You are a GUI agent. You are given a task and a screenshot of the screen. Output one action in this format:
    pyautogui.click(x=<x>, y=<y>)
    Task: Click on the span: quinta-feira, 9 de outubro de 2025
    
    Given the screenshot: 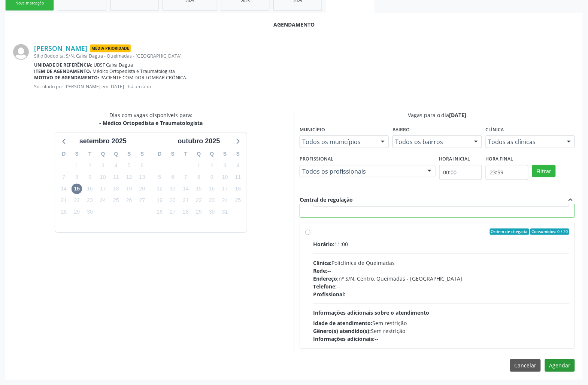 What is the action you would take?
    pyautogui.click(x=212, y=177)
    